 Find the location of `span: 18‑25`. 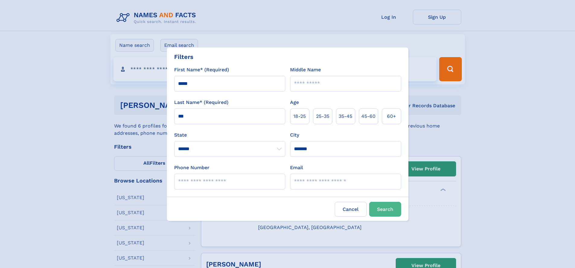

span: 18‑25 is located at coordinates (299, 116).